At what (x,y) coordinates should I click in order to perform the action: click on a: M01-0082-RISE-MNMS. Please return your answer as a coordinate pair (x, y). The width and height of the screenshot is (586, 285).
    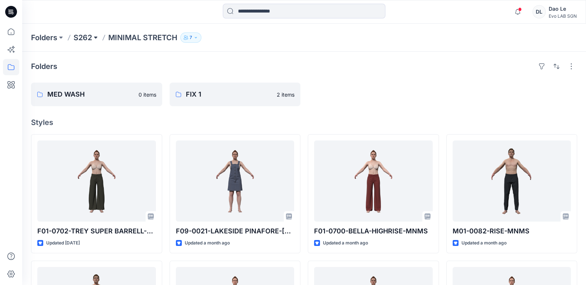
    Looking at the image, I should click on (511, 181).